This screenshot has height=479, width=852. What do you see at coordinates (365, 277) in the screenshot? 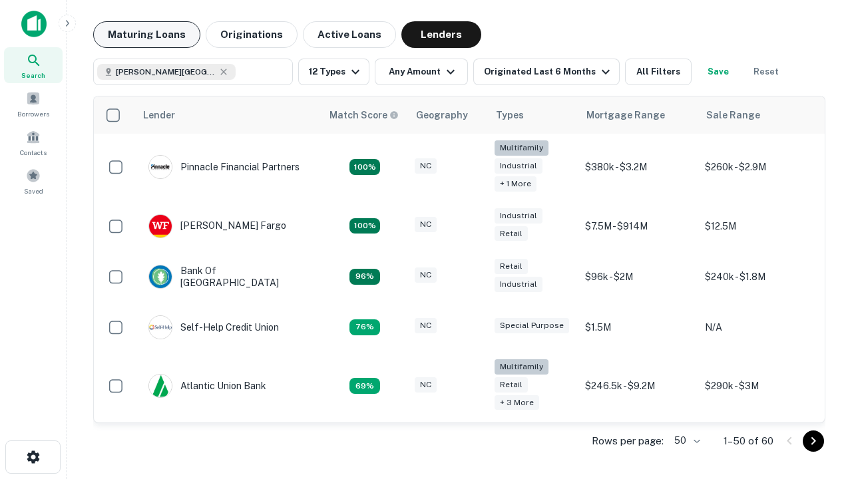
I see `div: Matching Properties: 14, hasApolloMatch: undefined` at bounding box center [365, 277].